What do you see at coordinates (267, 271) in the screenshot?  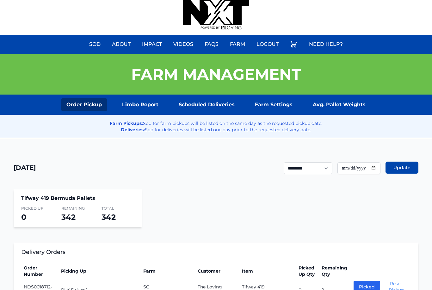 I see `th: Item` at bounding box center [267, 271].